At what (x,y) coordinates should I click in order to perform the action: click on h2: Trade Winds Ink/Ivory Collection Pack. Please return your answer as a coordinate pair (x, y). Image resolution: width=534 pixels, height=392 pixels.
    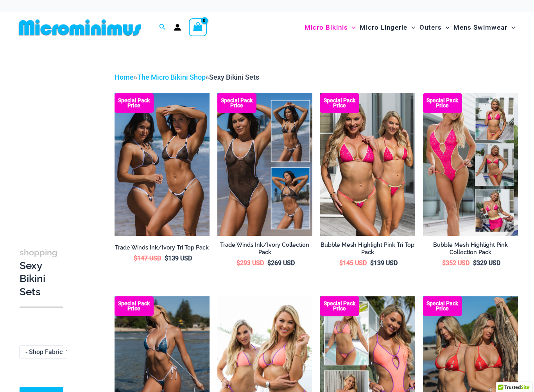
    Looking at the image, I should click on (265, 248).